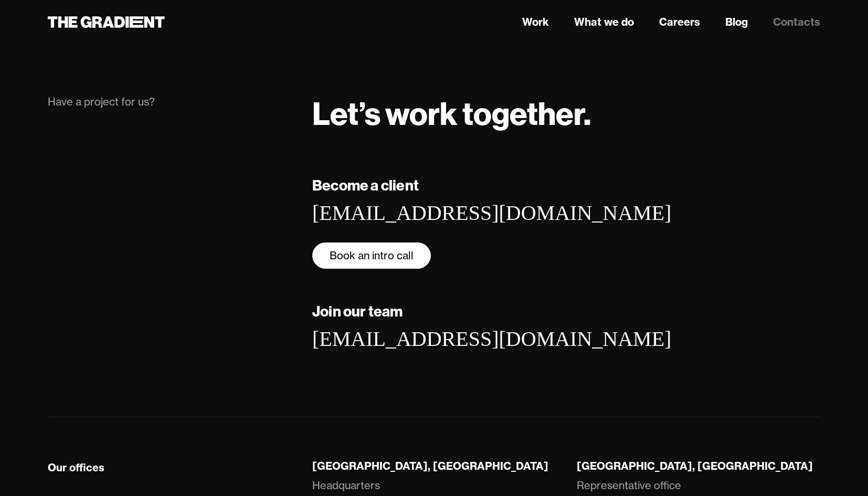 Image resolution: width=868 pixels, height=496 pixels. What do you see at coordinates (346, 486) in the screenshot?
I see `div: Headquarters` at bounding box center [346, 486].